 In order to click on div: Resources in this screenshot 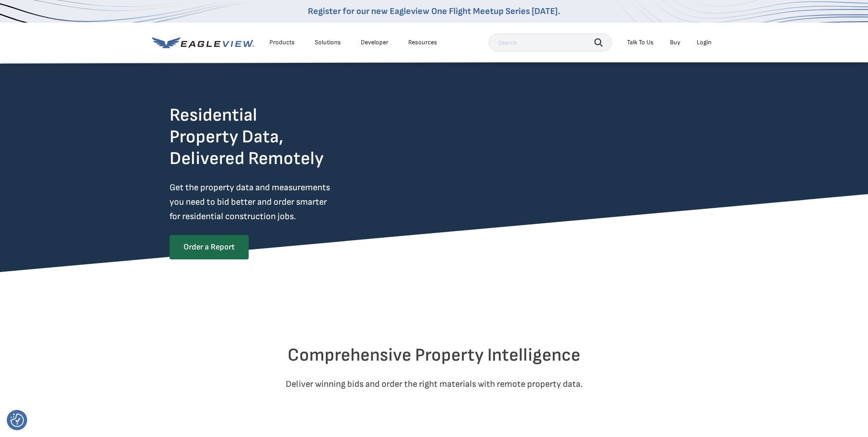, I will do `click(423, 42)`.